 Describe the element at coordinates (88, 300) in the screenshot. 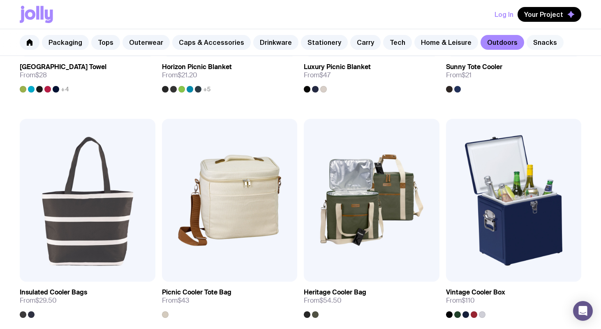

I see `a: Insulated Cooler BagsFrom$29.50` at that location.